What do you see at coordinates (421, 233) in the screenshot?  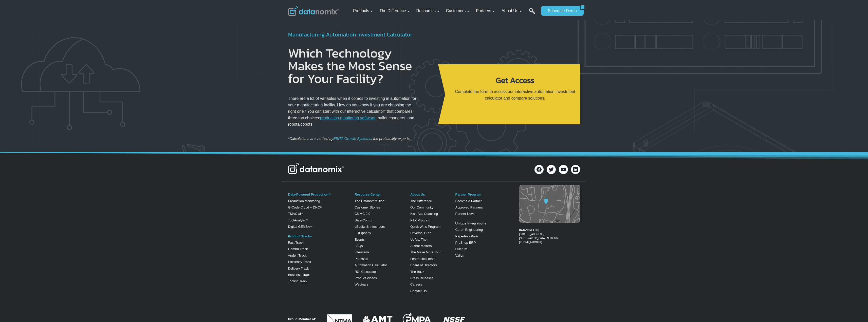 I see `a: Unversal ERP` at bounding box center [421, 233].